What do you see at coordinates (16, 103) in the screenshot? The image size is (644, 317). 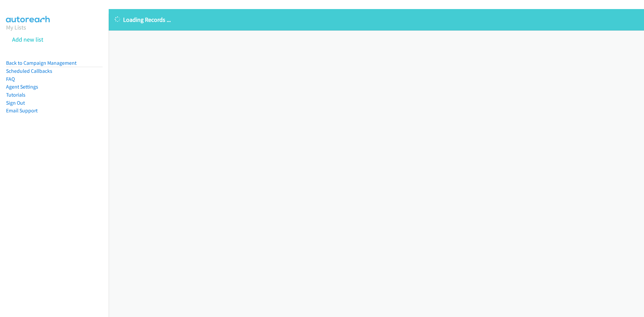 I see `a: Sign Out` at bounding box center [16, 103].